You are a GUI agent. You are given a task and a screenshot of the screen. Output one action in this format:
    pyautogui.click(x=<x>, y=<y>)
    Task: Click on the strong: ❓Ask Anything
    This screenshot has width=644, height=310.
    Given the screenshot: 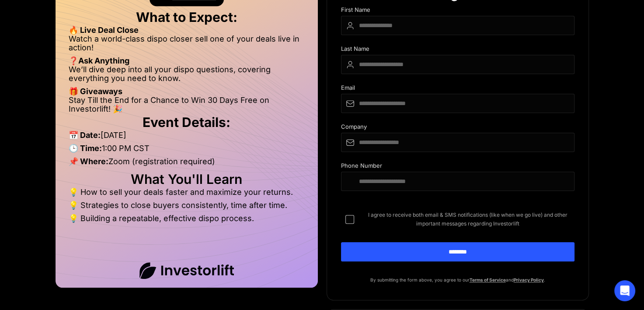 What is the action you would take?
    pyautogui.click(x=99, y=60)
    